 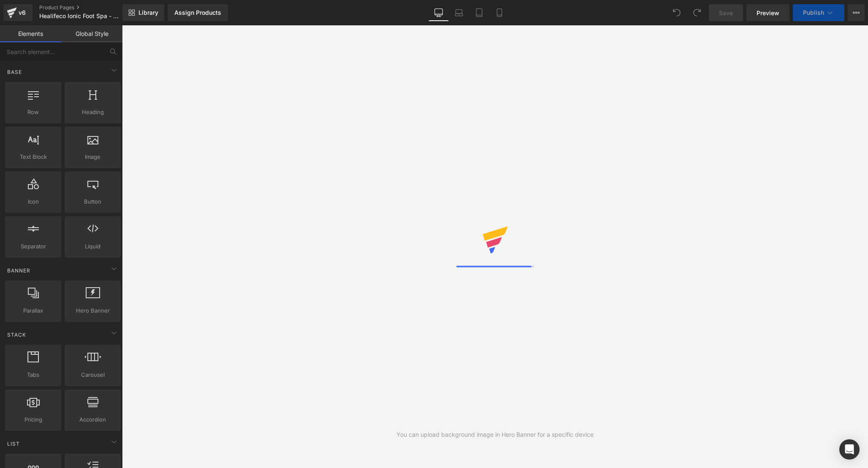 I want to click on a: Mobile, so click(x=499, y=13).